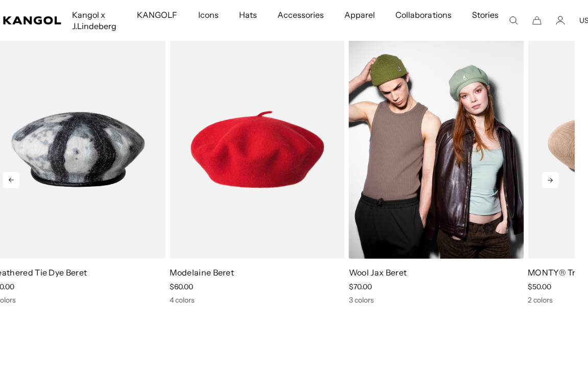 The width and height of the screenshot is (588, 376). Describe the element at coordinates (257, 150) in the screenshot. I see `img: Modelaine Beret` at that location.